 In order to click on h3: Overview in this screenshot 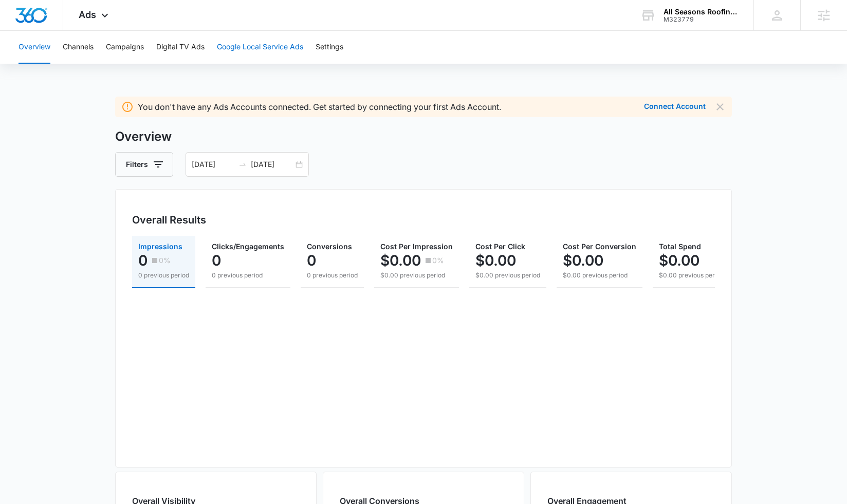, I will do `click(423, 137)`.